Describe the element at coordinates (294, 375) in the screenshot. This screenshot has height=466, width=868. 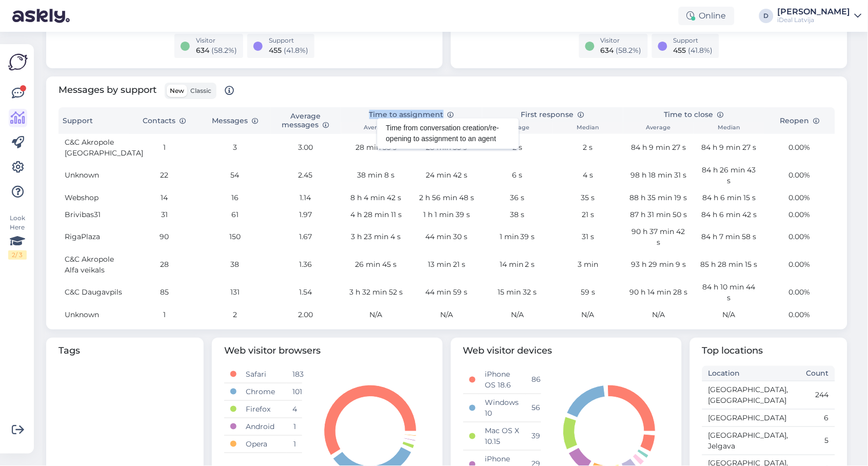
I see `td: 183` at that location.